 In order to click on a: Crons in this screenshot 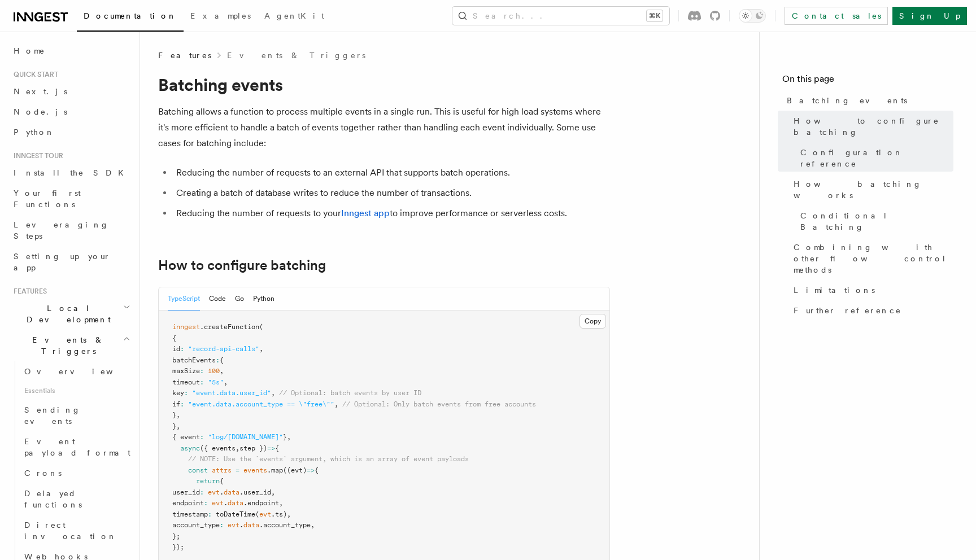, I will do `click(76, 473)`.